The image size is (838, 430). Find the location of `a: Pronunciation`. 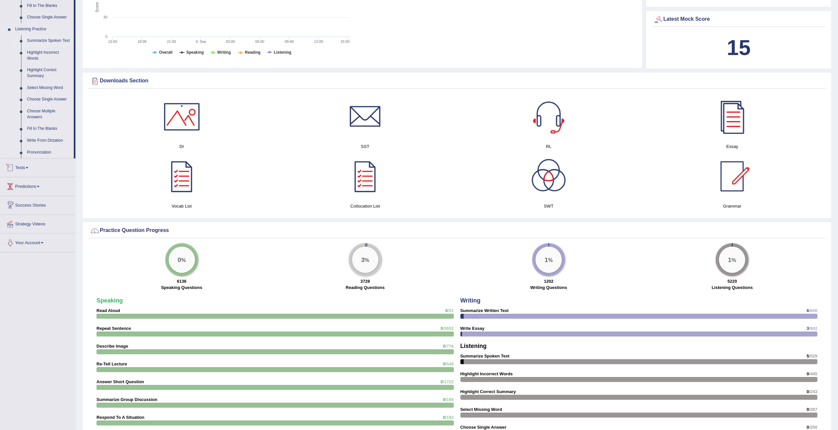

a: Pronunciation is located at coordinates (49, 152).